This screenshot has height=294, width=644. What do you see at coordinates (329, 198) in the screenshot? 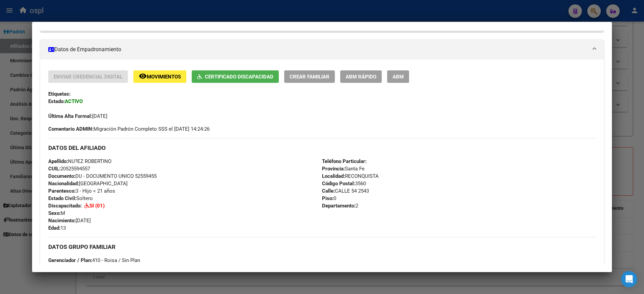
I see `span: 0` at bounding box center [329, 198].